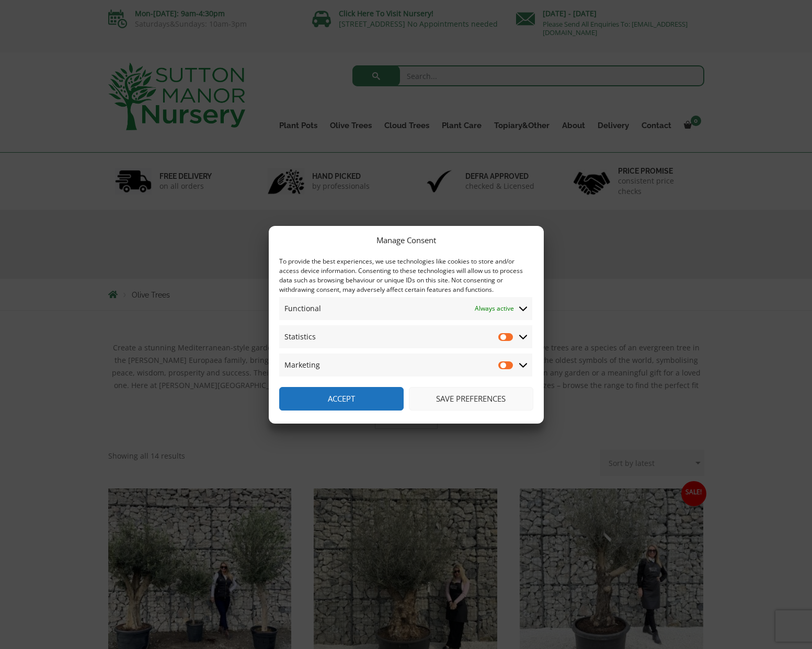  What do you see at coordinates (406, 275) in the screenshot?
I see `div: To provide the best experiences, we use technologies like cookies to store and/or access device i...` at bounding box center [406, 275].